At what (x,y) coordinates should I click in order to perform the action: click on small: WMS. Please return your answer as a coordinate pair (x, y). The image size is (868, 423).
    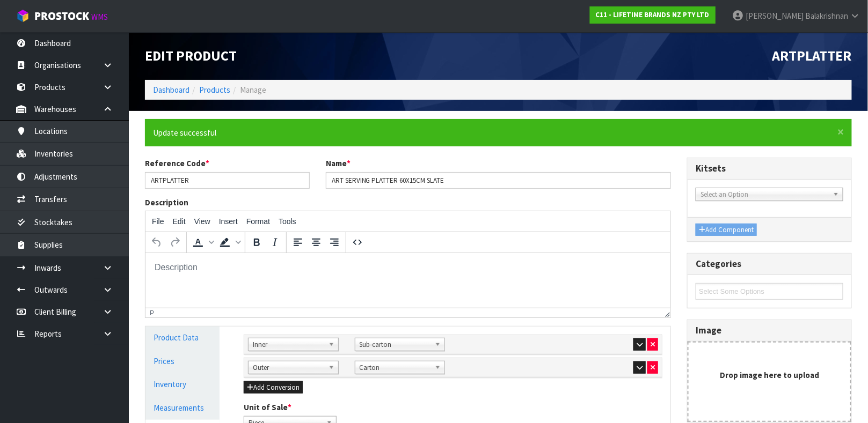
    Looking at the image, I should click on (99, 16).